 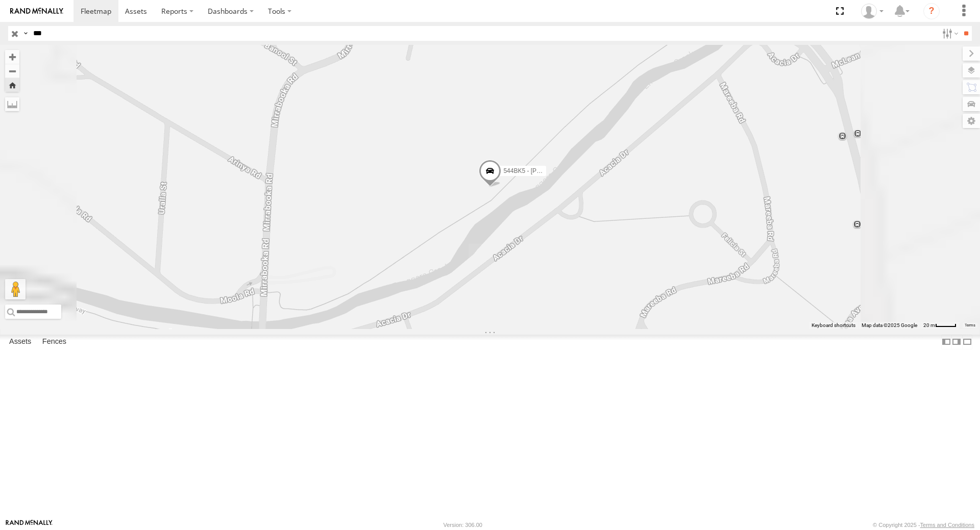 I want to click on label: Map Settings, so click(x=971, y=121).